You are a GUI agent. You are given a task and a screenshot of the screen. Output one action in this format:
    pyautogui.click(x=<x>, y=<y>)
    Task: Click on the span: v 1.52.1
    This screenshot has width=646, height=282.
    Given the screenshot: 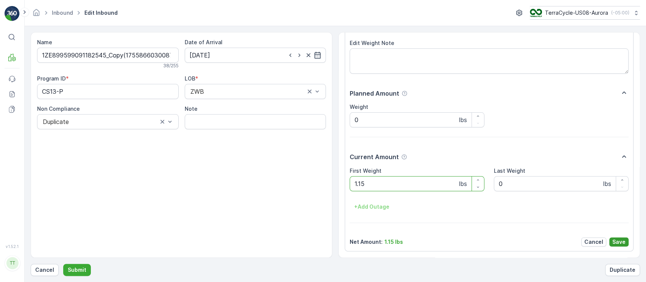 What is the action you would take?
    pyautogui.click(x=12, y=247)
    